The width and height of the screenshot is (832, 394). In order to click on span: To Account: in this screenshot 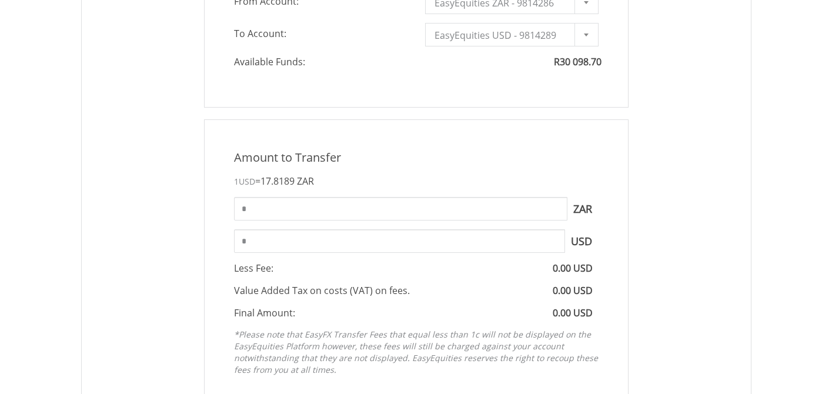, I will do `click(320, 34)`.